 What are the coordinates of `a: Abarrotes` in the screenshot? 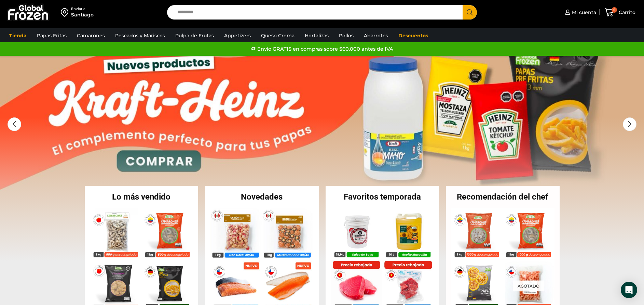 It's located at (376, 36).